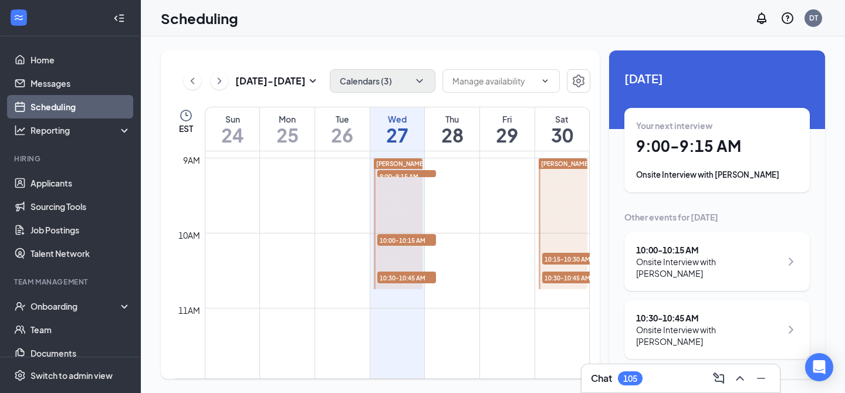 The image size is (845, 393). I want to click on a: August 27, 2025, so click(397, 129).